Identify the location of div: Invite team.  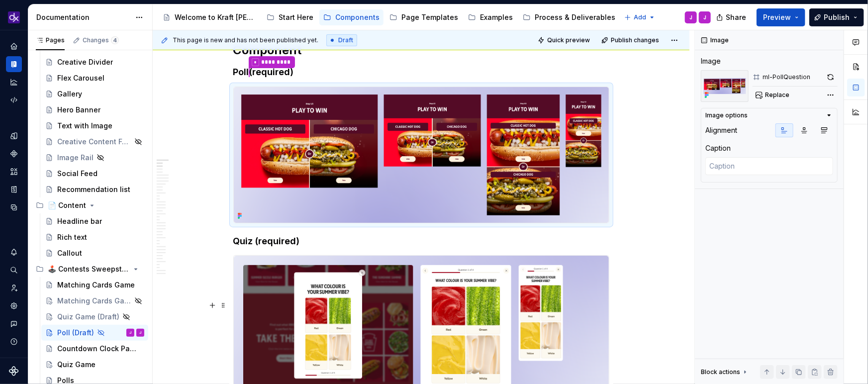
(14, 288).